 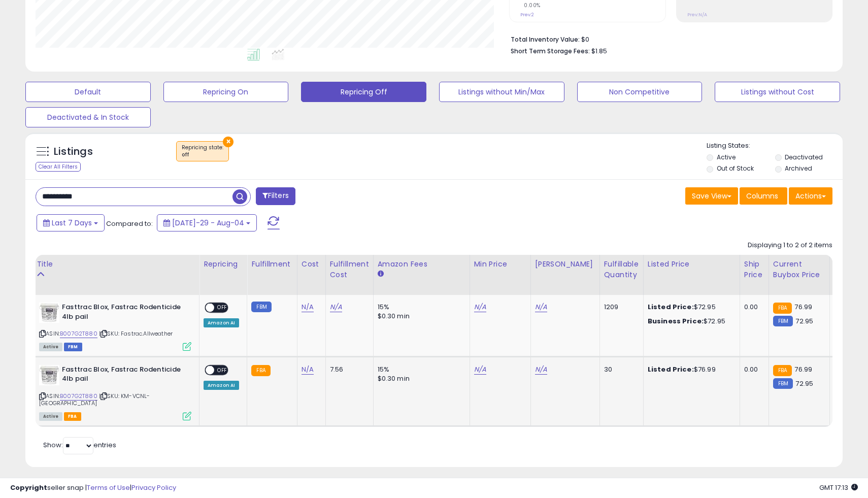 What do you see at coordinates (70, 223) in the screenshot?
I see `button: Last 7 Days` at bounding box center [70, 223].